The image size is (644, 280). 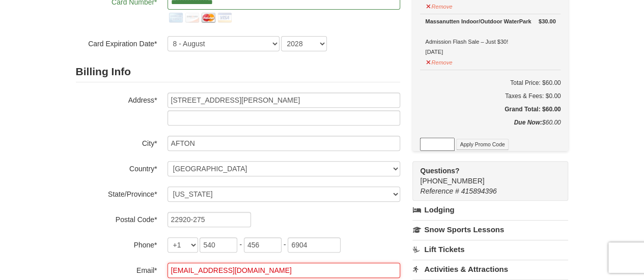 I want to click on input: Postal Code, so click(x=210, y=219).